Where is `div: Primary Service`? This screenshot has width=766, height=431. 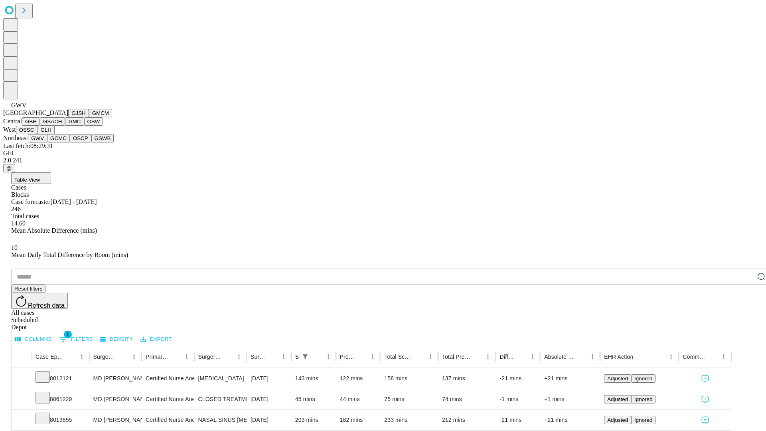 div: Primary Service is located at coordinates (157, 357).